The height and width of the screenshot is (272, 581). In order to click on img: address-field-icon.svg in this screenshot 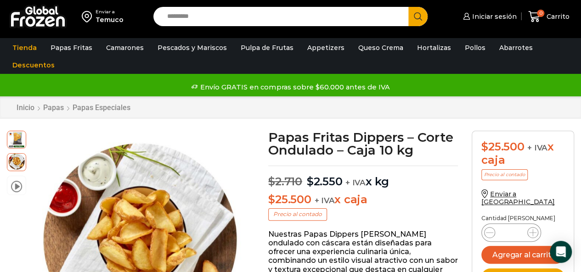, I will do `click(89, 17)`.